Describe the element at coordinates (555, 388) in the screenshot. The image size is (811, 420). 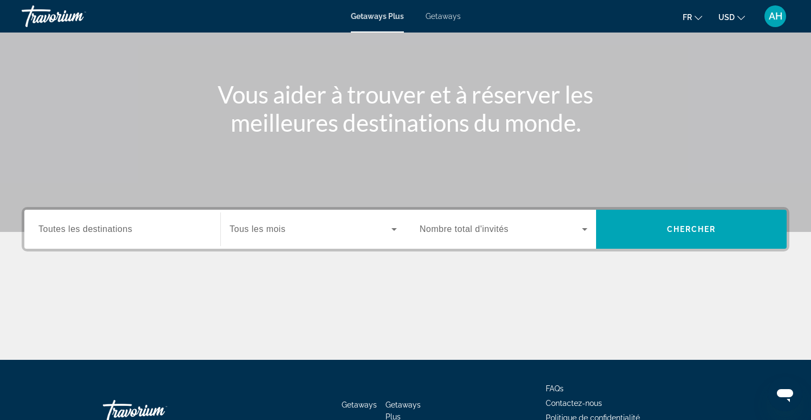
I see `span: FAQs` at that location.